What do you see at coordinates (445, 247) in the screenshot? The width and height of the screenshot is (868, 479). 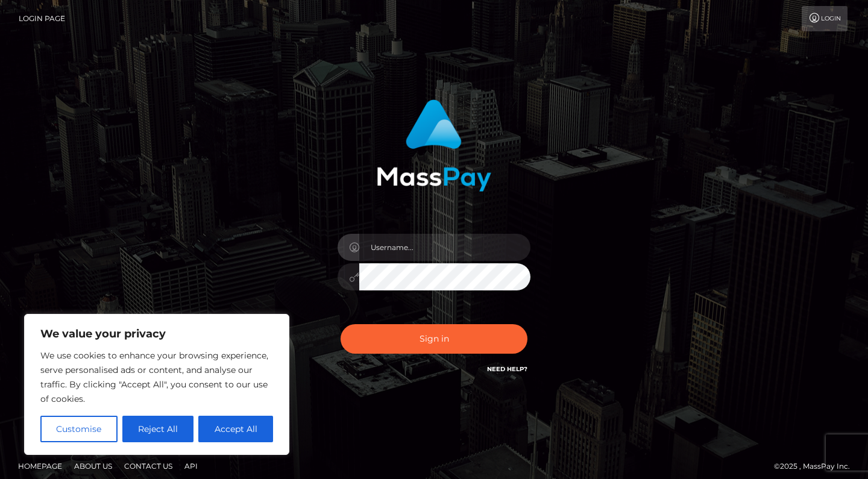 I see `input: Username...` at bounding box center [445, 247].